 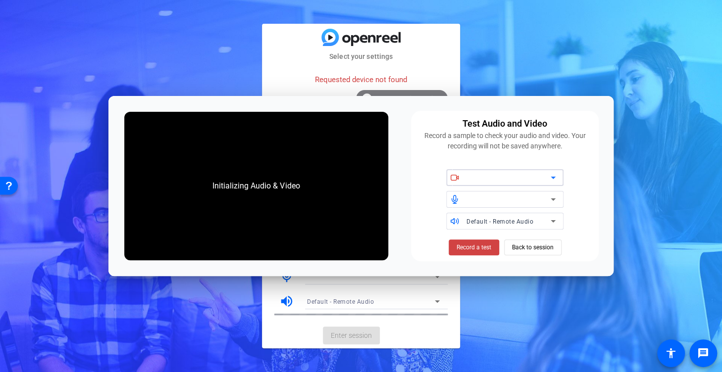 I want to click on div: Requested device not found, so click(x=361, y=80).